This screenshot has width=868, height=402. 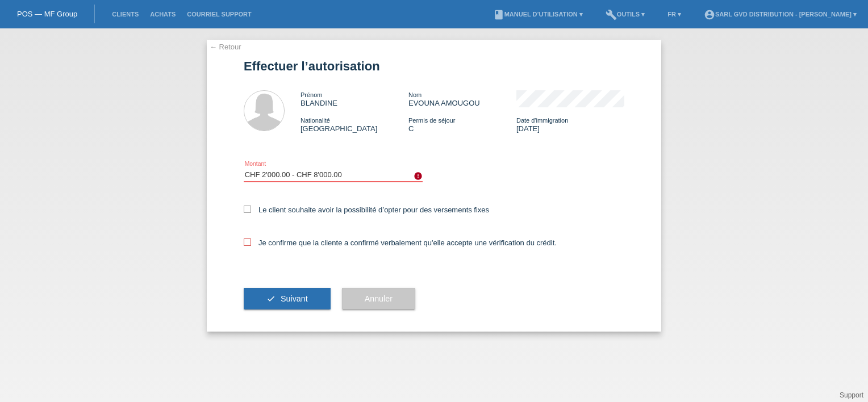 I want to click on a: buildOutils ▾, so click(x=625, y=14).